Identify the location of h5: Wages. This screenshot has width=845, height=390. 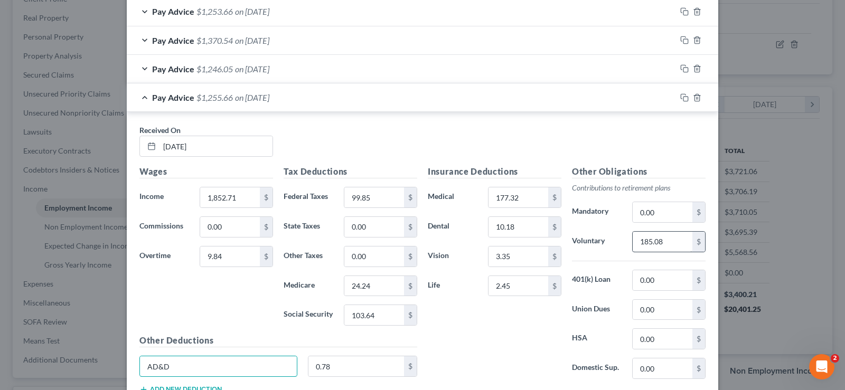
(206, 172).